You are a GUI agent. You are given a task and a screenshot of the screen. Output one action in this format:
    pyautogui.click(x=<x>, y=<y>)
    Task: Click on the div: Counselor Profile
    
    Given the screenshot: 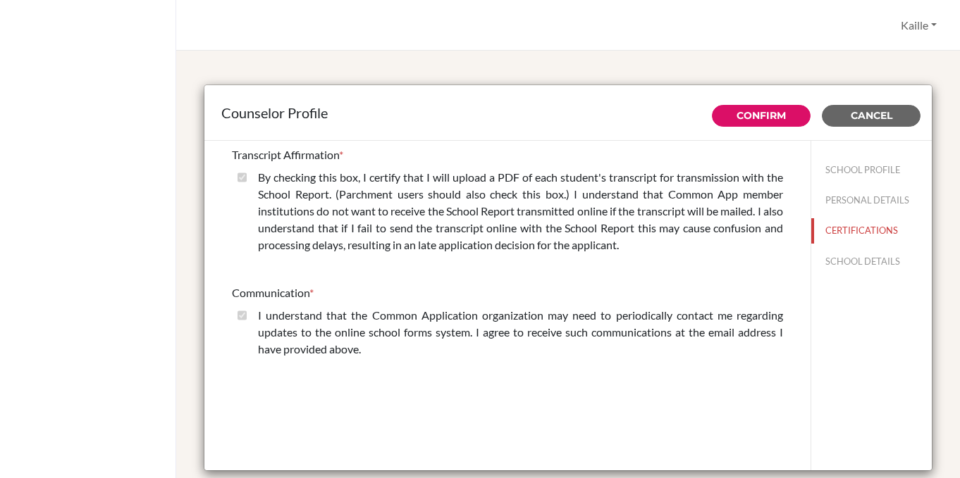 What is the action you would take?
    pyautogui.click(x=568, y=113)
    